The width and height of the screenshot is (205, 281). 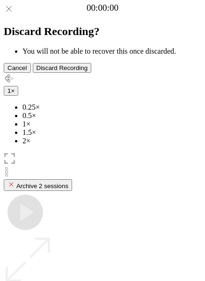 What do you see at coordinates (102, 31) in the screenshot?
I see `h2: Discard Recording?` at bounding box center [102, 31].